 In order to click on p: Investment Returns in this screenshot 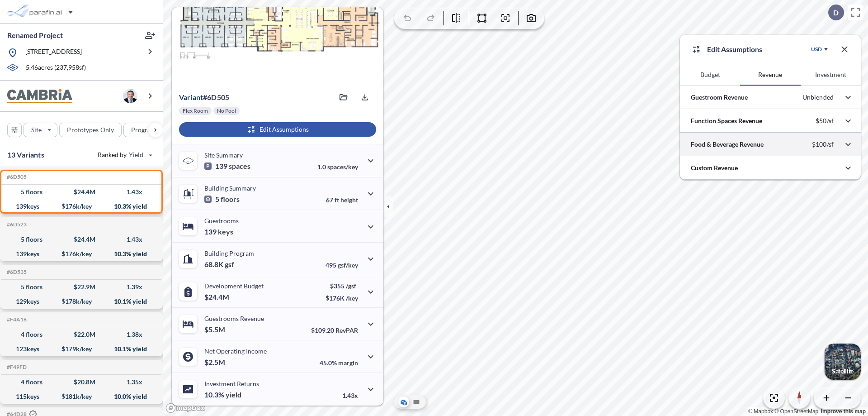, I will do `click(231, 383)`.